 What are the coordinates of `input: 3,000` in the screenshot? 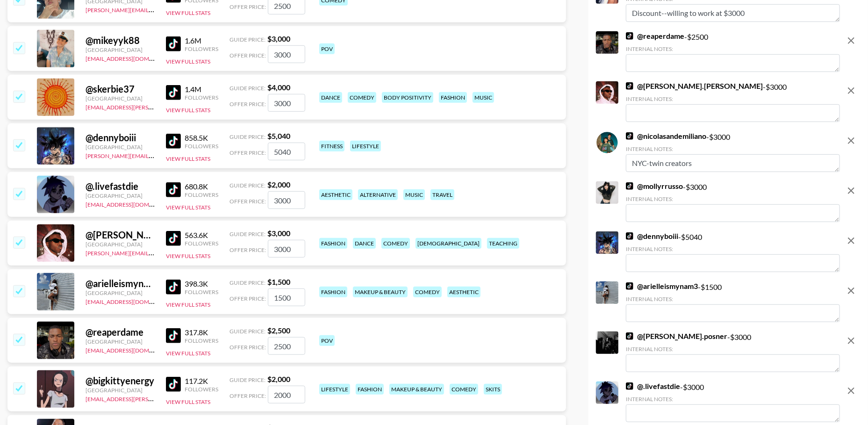 It's located at (286, 249).